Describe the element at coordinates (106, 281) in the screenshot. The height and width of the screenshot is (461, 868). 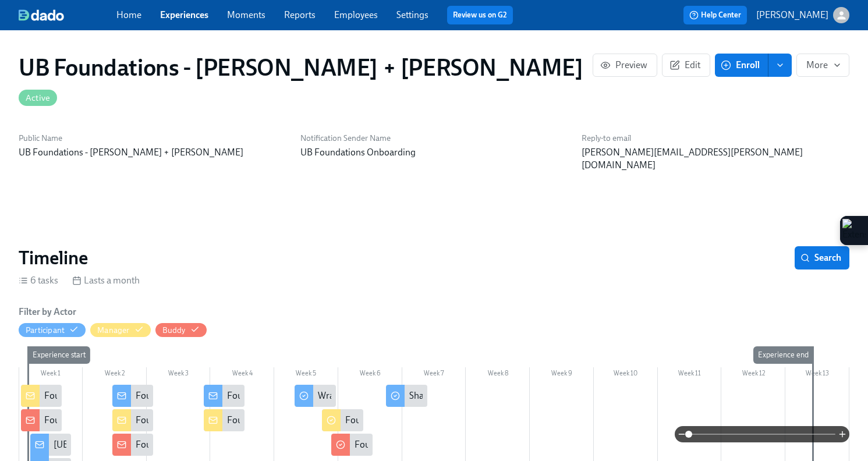
I see `div: Lasts a month` at that location.